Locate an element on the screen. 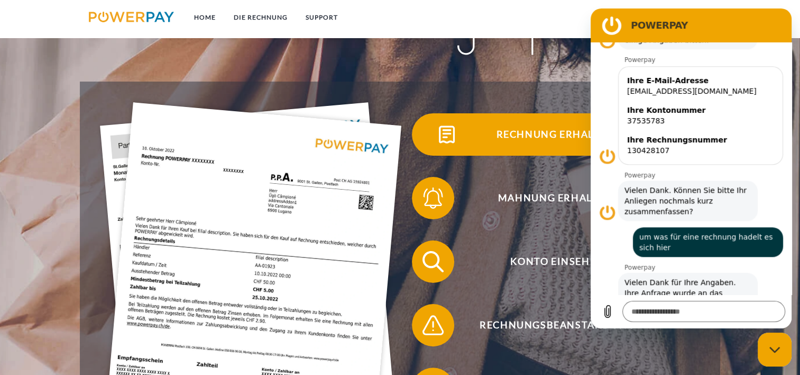 Image resolution: width=800 pixels, height=375 pixels. button: Konto einsehen is located at coordinates (550, 261).